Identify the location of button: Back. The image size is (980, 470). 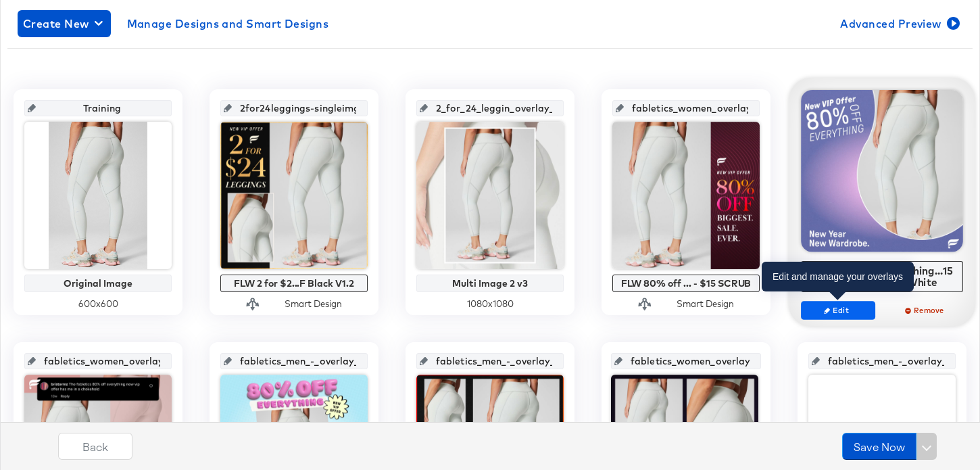
(95, 447).